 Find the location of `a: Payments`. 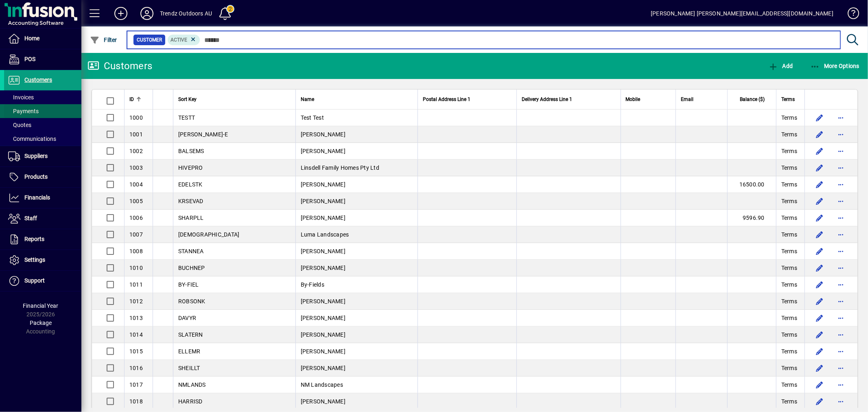

a: Payments is located at coordinates (43, 111).